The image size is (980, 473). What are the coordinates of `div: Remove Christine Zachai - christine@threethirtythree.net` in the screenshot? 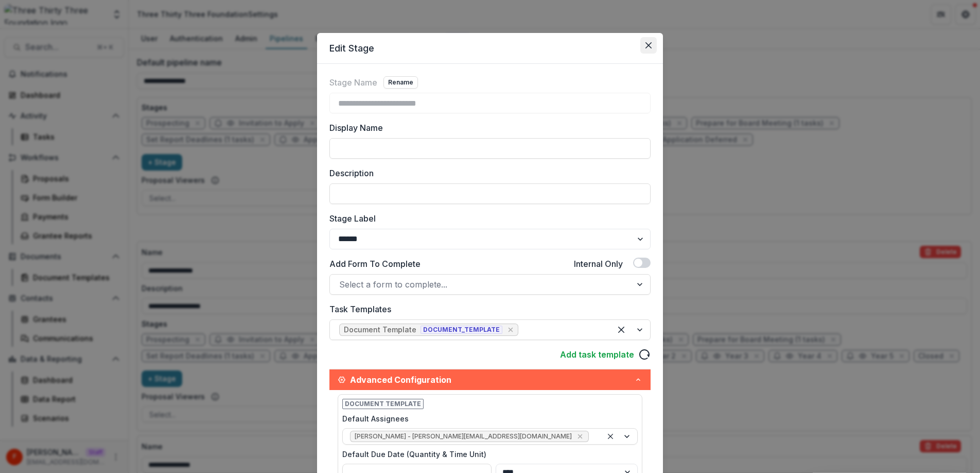 It's located at (580, 436).